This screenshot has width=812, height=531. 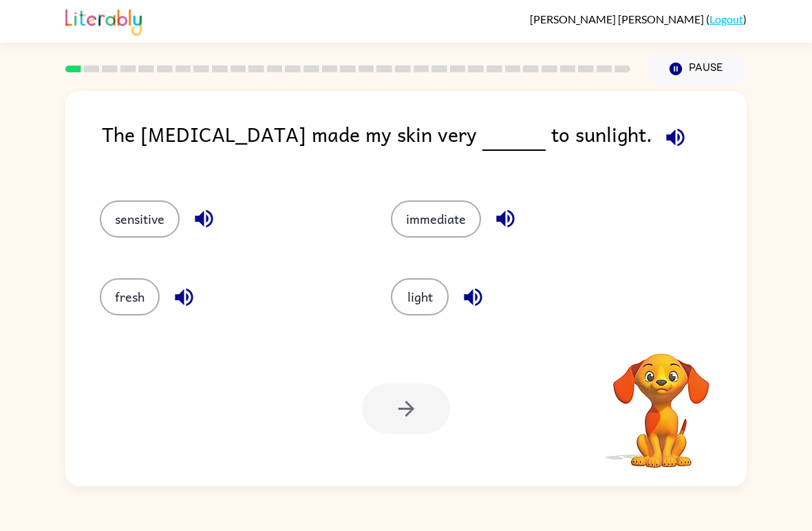 I want to click on button: Pause, so click(x=696, y=69).